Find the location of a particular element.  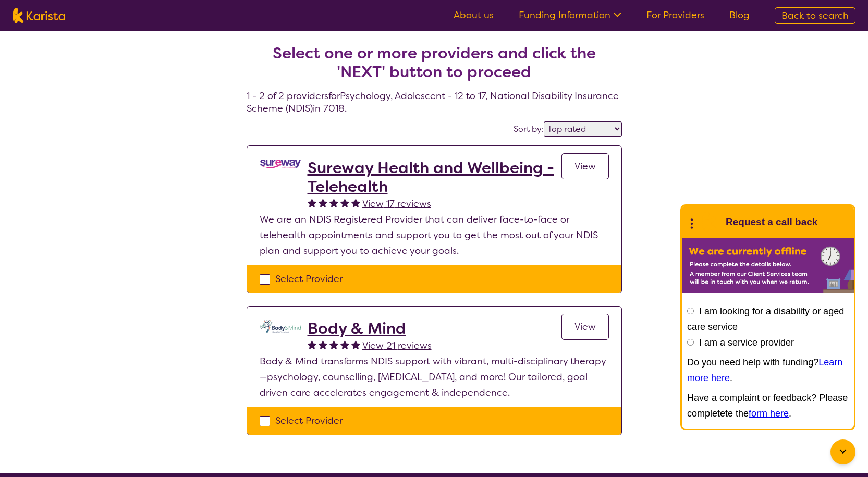

a: Funding Information is located at coordinates (569, 15).